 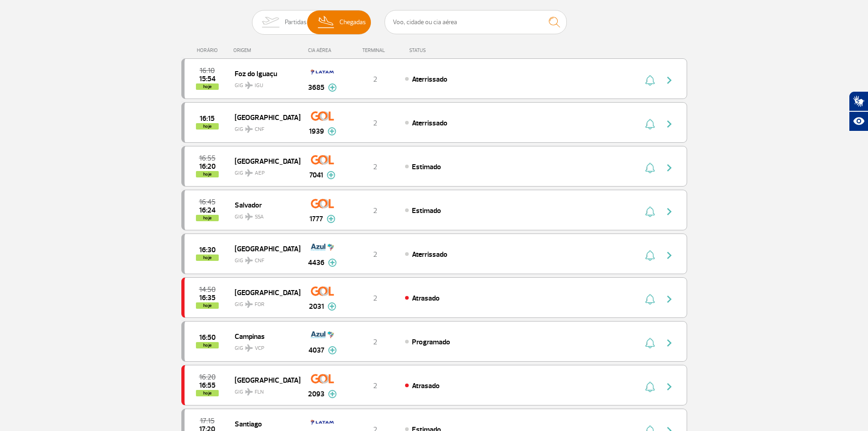 I want to click on span: 2025-08-26 17:15:00, so click(x=207, y=421).